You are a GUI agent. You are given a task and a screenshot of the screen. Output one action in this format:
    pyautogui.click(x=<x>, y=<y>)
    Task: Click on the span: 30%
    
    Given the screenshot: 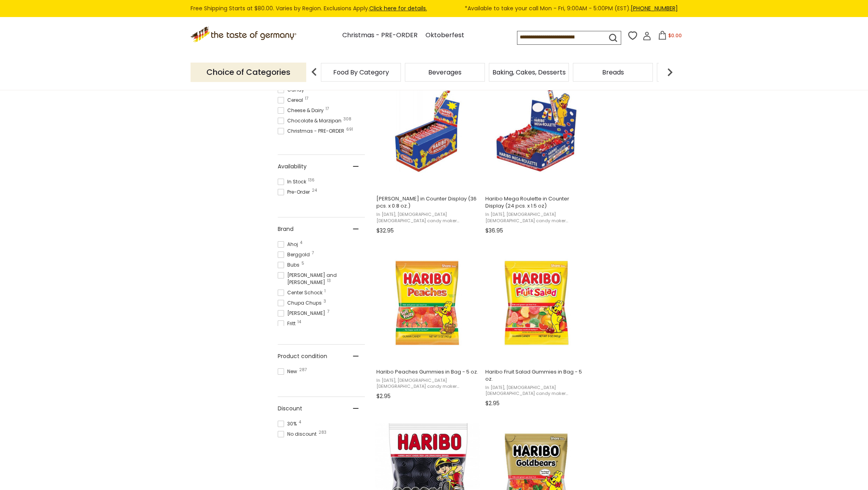 What is the action you would take?
    pyautogui.click(x=288, y=424)
    